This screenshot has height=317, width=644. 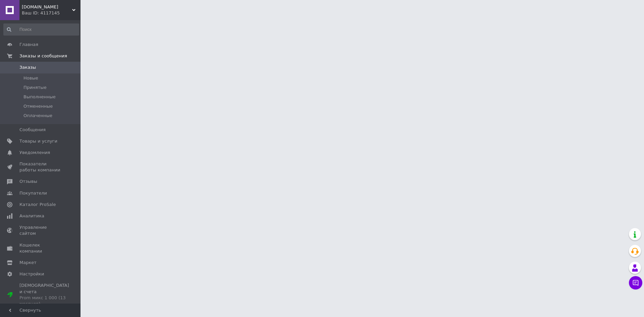 What do you see at coordinates (33, 193) in the screenshot?
I see `span: Покупатели` at bounding box center [33, 193].